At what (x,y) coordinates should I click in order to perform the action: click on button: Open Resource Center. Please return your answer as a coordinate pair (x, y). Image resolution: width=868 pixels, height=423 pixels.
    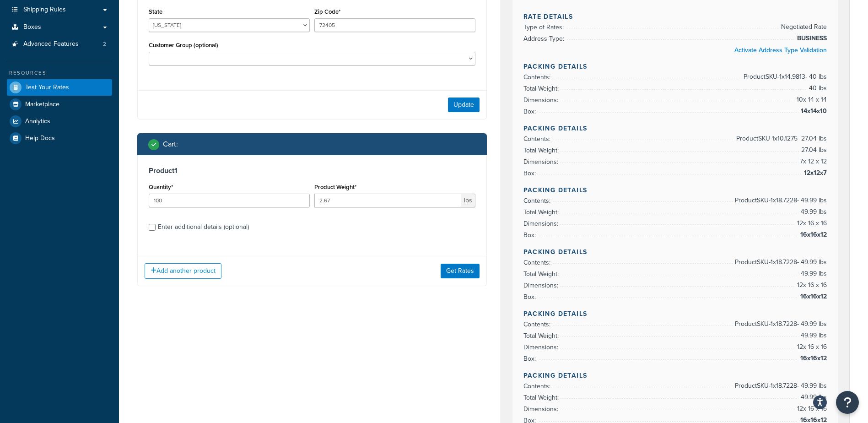
    Looking at the image, I should click on (847, 402).